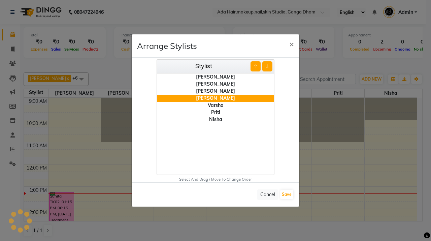 The height and width of the screenshot is (241, 431). Describe the element at coordinates (287, 195) in the screenshot. I see `button: Save` at that location.